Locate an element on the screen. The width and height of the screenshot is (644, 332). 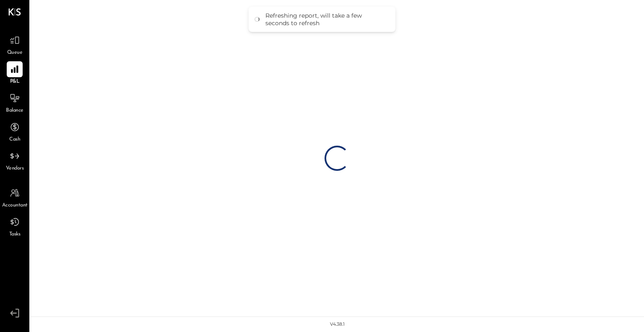
span: P&L is located at coordinates (15, 82).